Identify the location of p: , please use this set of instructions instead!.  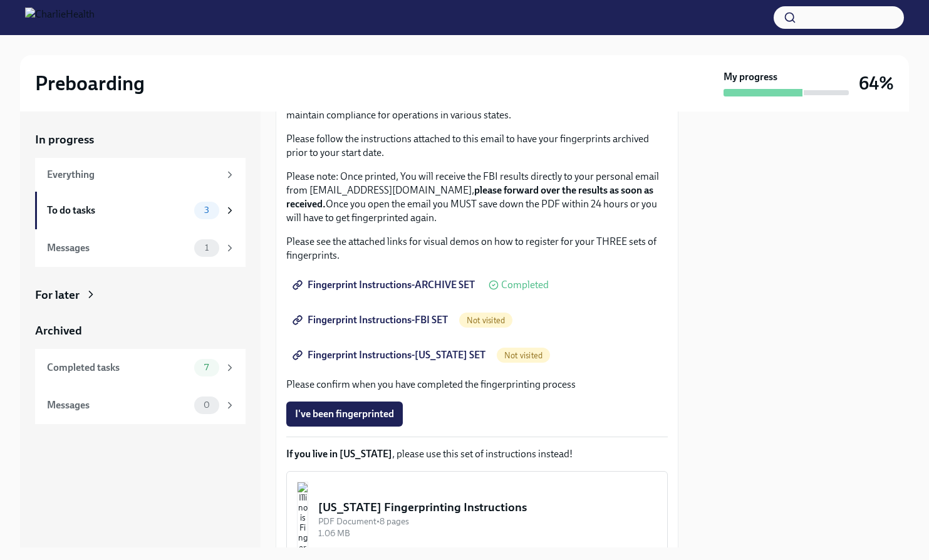
(476, 454).